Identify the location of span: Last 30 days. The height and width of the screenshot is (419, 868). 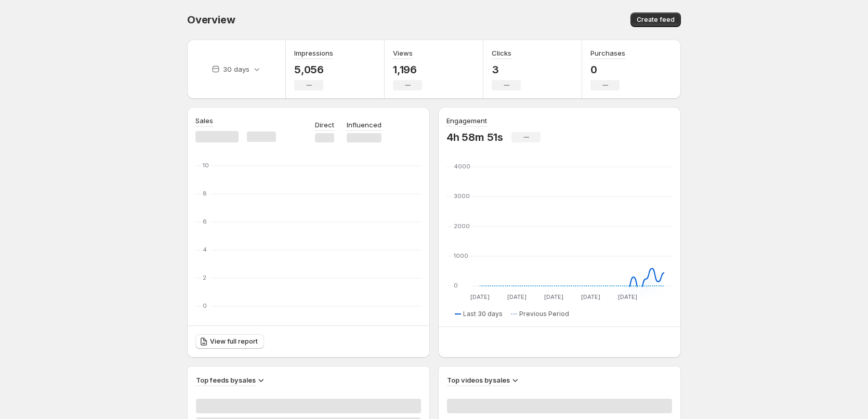
(483, 314).